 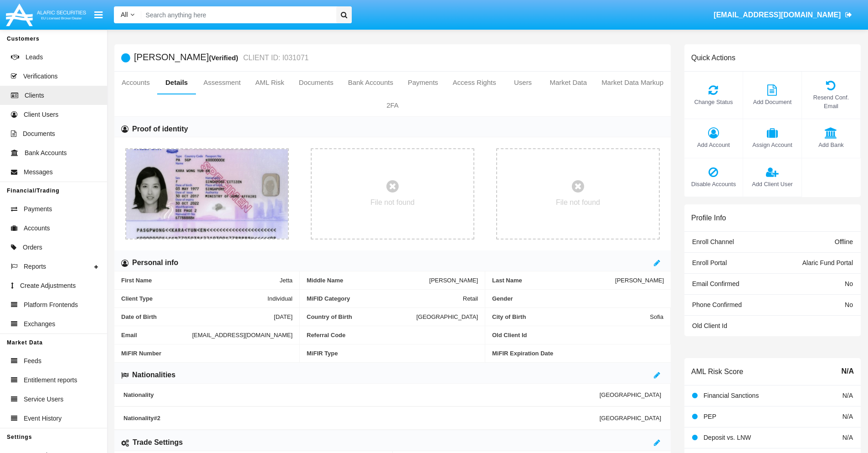 I want to click on span: Middle Name, so click(x=368, y=280).